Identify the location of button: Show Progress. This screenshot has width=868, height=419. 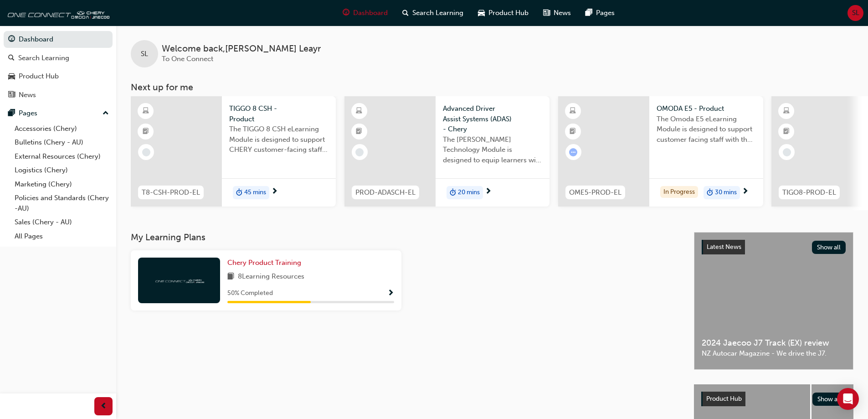
(391, 293).